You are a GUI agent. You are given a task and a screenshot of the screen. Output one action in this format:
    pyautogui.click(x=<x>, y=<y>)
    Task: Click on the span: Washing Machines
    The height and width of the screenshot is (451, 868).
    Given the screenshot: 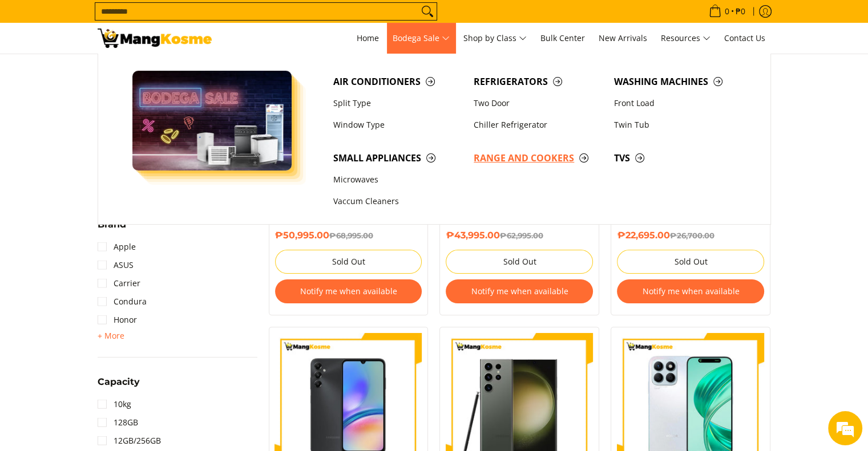 What is the action you would take?
    pyautogui.click(x=679, y=82)
    